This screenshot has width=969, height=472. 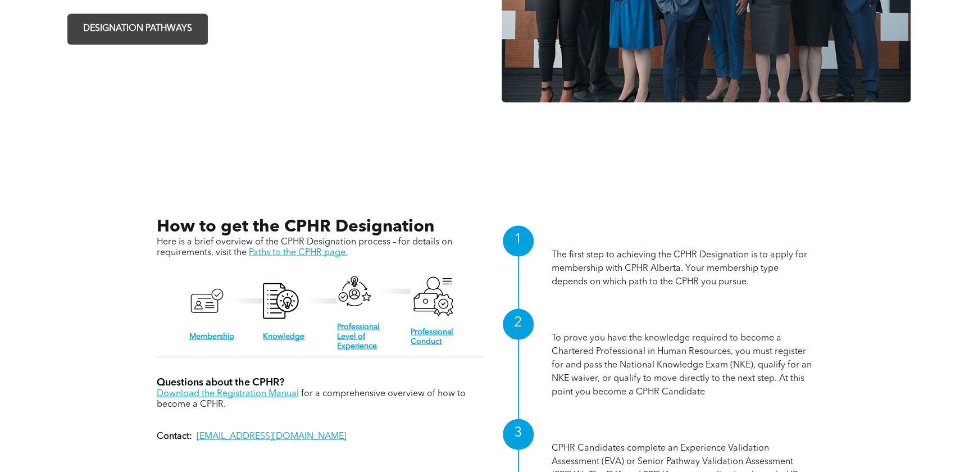 What do you see at coordinates (304, 247) in the screenshot?
I see `span: Here is a brief overview of the CPHR Designation process – for details on requirements, visit the` at bounding box center [304, 247].